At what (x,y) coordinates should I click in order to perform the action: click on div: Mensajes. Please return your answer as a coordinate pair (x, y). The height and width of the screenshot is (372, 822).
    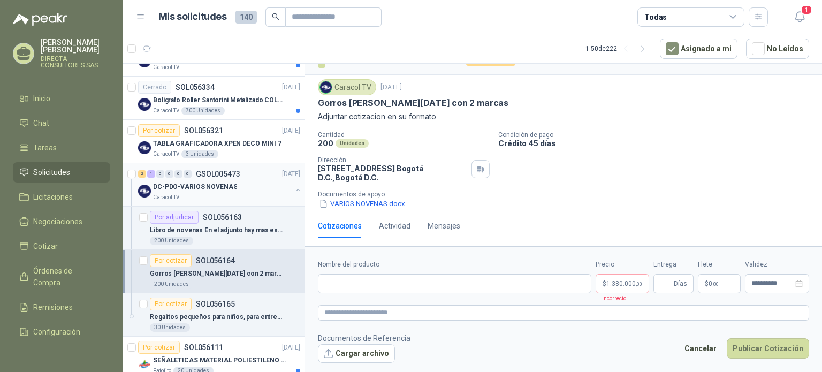
    Looking at the image, I should click on (444, 226).